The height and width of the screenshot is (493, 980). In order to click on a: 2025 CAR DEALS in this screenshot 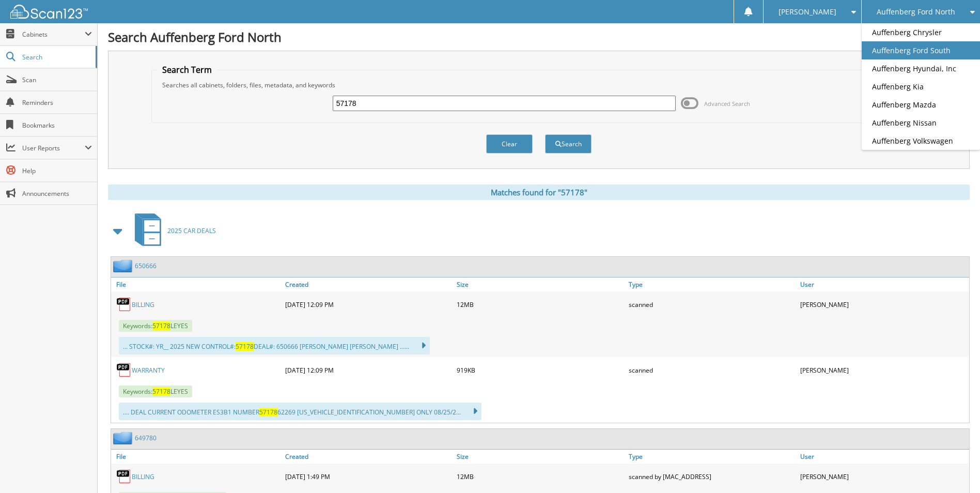, I will do `click(172, 231)`.